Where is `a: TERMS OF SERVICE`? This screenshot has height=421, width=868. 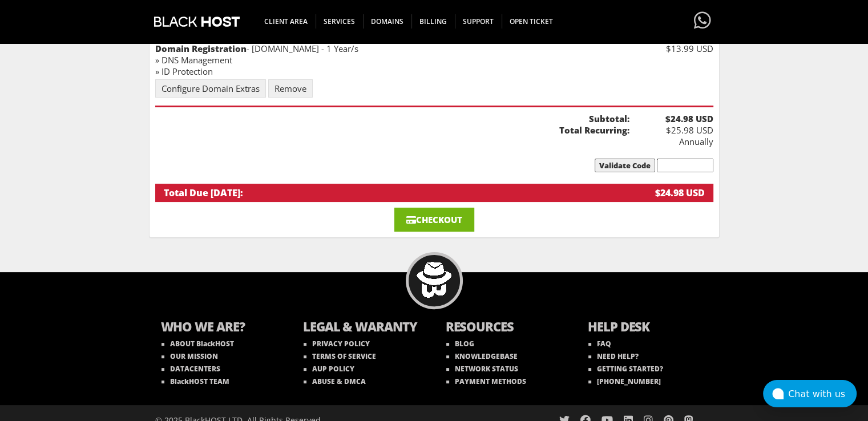
a: TERMS OF SERVICE is located at coordinates (339, 356).